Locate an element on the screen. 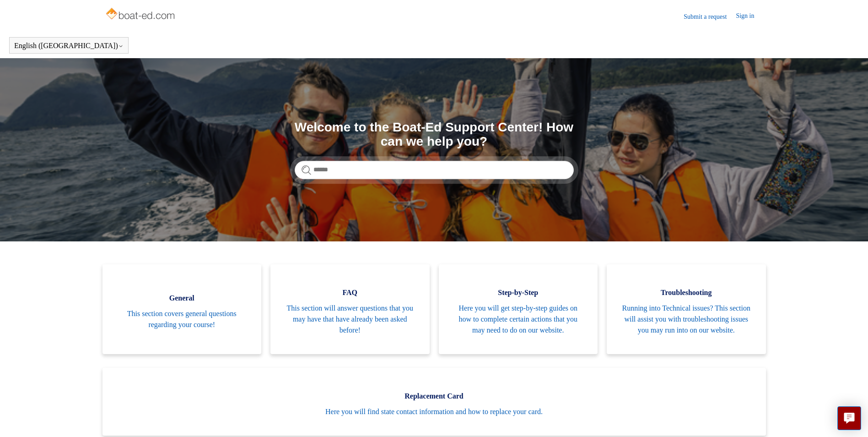 Image resolution: width=868 pixels, height=437 pixels. span: FAQ is located at coordinates (350, 293).